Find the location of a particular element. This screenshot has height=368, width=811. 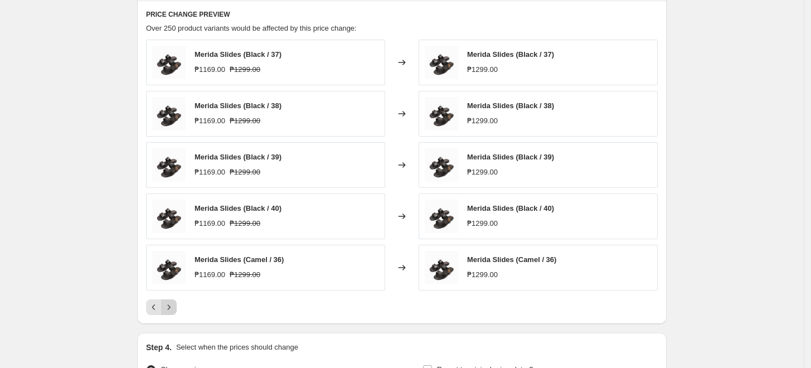

span: Over 250 product variants would be affected by this price change: is located at coordinates (251, 28).